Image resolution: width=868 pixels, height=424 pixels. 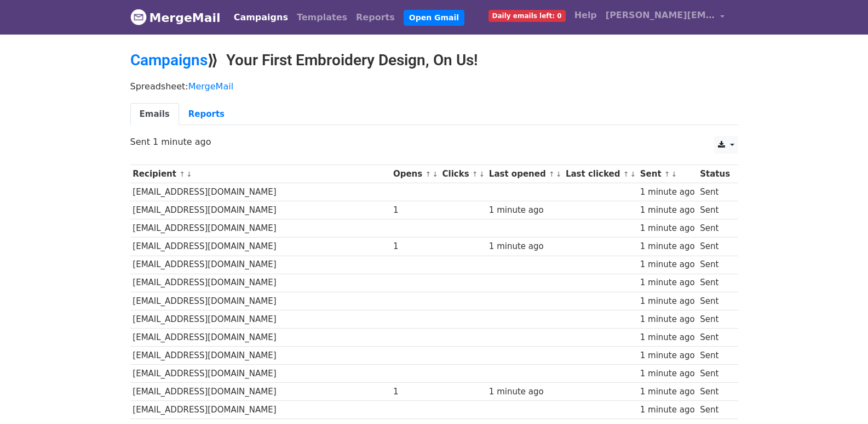 What do you see at coordinates (527, 15) in the screenshot?
I see `a: Daily emails left: 0` at bounding box center [527, 15].